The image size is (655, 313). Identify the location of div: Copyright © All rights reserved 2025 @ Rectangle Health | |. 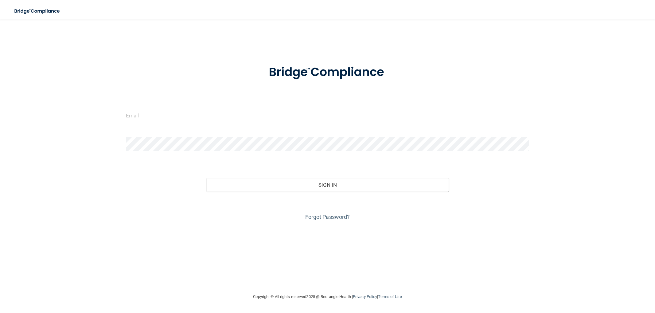
(328, 297).